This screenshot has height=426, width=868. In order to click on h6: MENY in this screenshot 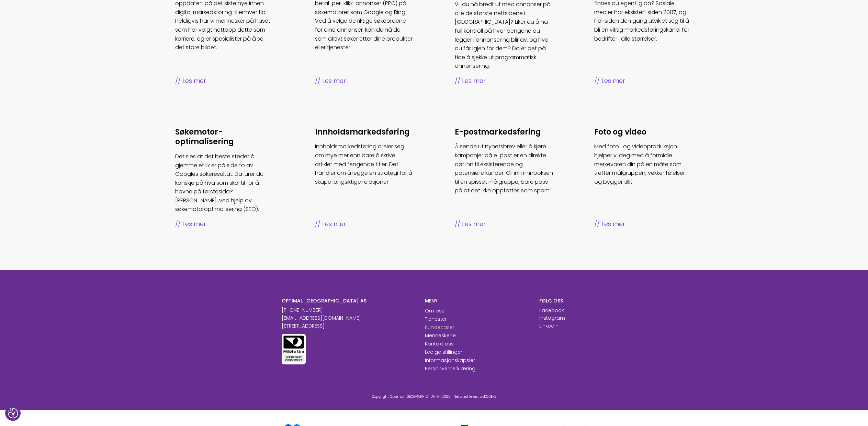, I will do `click(477, 301)`.